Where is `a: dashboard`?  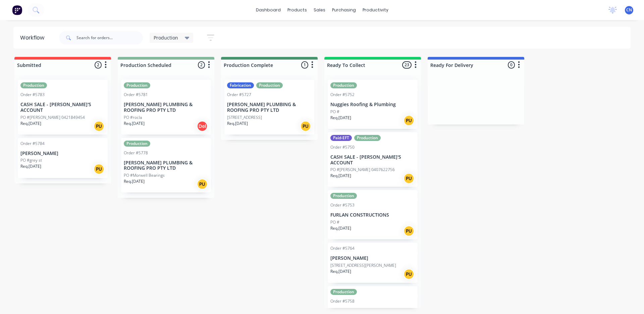
a: dashboard is located at coordinates (268, 10).